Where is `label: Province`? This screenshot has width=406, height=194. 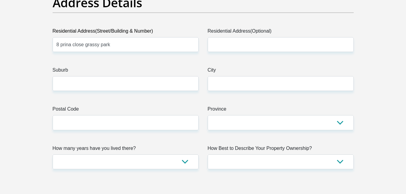
label: Province is located at coordinates (280, 110).